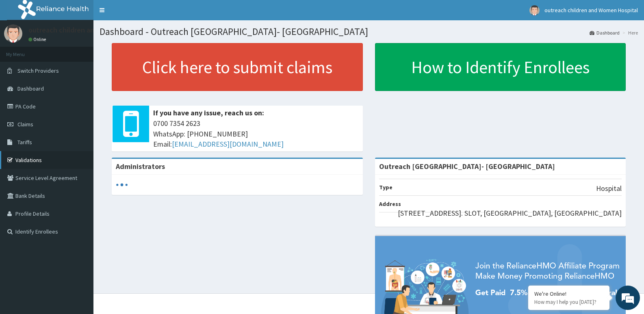 The image size is (644, 314). What do you see at coordinates (25, 142) in the screenshot?
I see `span: Tariffs` at bounding box center [25, 142].